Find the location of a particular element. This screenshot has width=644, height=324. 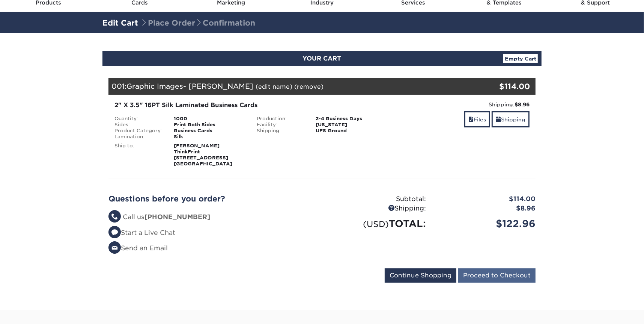

div: TOTAL: is located at coordinates (377, 223).